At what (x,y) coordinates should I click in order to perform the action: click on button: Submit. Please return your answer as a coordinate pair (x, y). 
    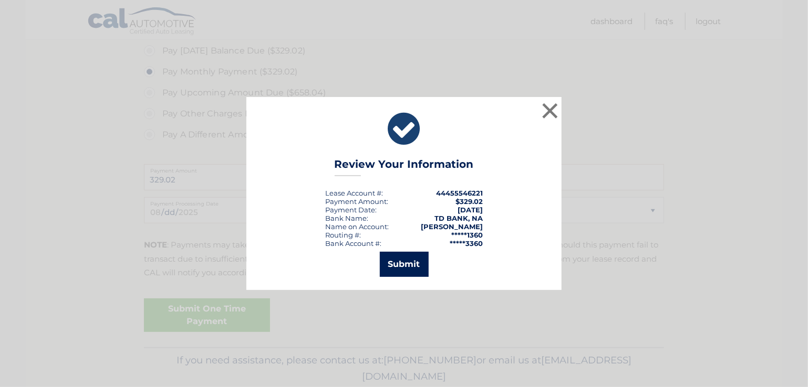
    Looking at the image, I should click on (404, 265).